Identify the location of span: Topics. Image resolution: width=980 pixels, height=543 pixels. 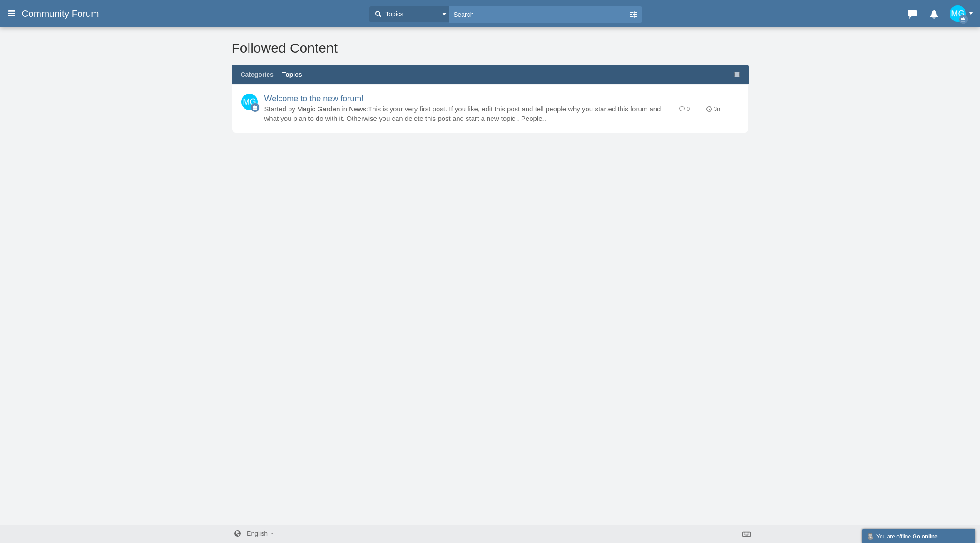
(393, 14).